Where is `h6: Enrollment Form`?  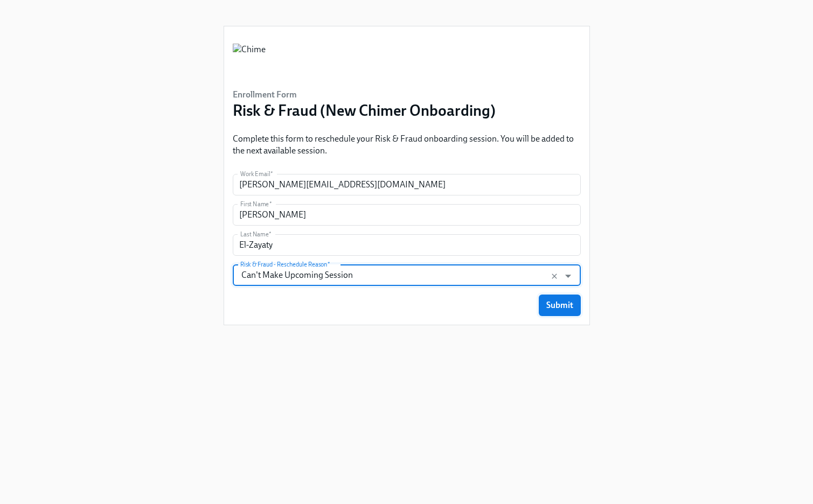
h6: Enrollment Form is located at coordinates (364, 95).